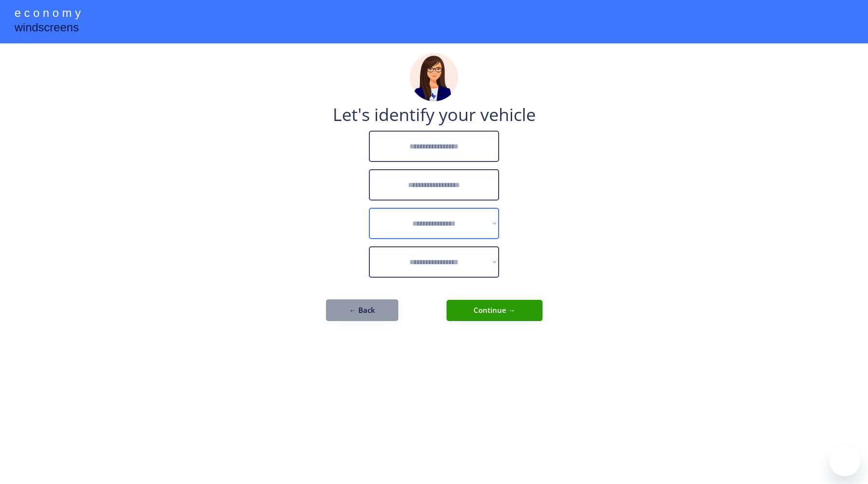 This screenshot has height=484, width=868. I want to click on img: madeline.png, so click(434, 77).